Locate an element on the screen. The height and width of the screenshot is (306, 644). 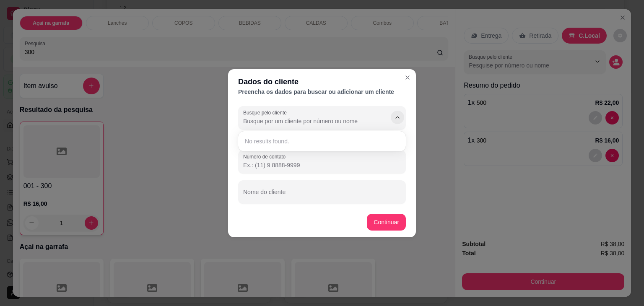
input: Número de contato is located at coordinates (322, 165).